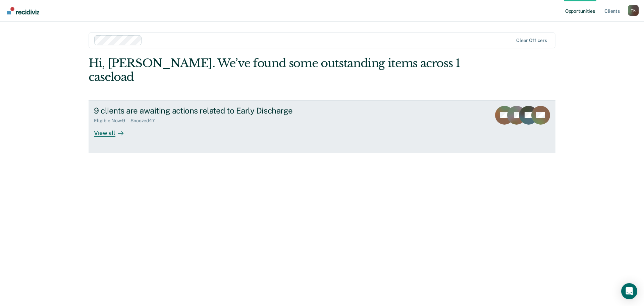 This screenshot has width=644, height=306. Describe the element at coordinates (212, 111) in the screenshot. I see `div: 9 clients are awaiting actions related to Early Discharge` at that location.